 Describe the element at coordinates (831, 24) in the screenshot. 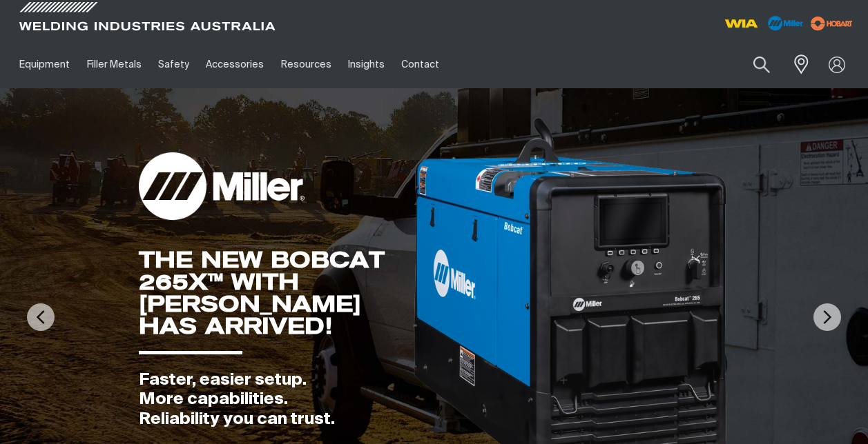

I see `a: miller` at that location.